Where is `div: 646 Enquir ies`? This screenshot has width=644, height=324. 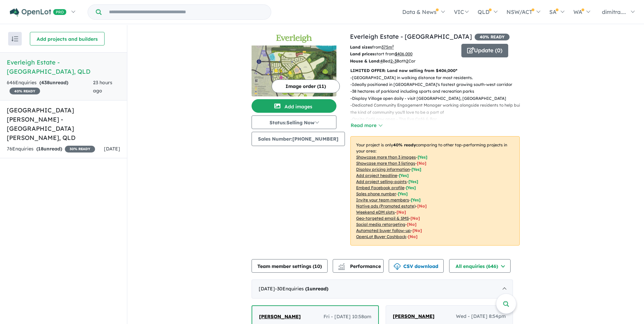 div: 646 Enquir ies is located at coordinates (50, 87).